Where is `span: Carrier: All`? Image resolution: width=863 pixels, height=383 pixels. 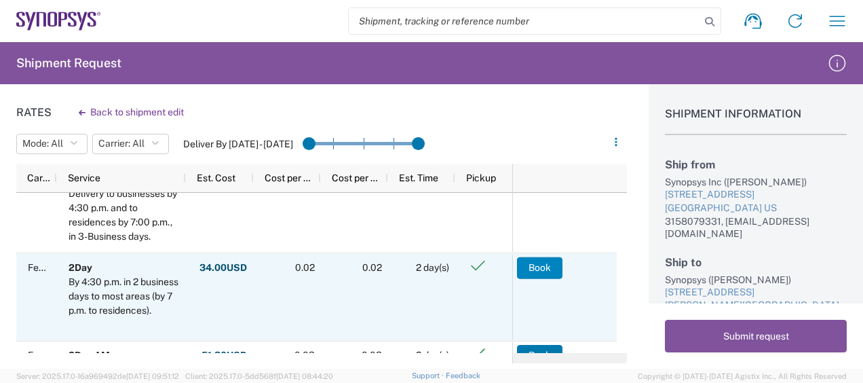 span: Carrier: All is located at coordinates (121, 143).